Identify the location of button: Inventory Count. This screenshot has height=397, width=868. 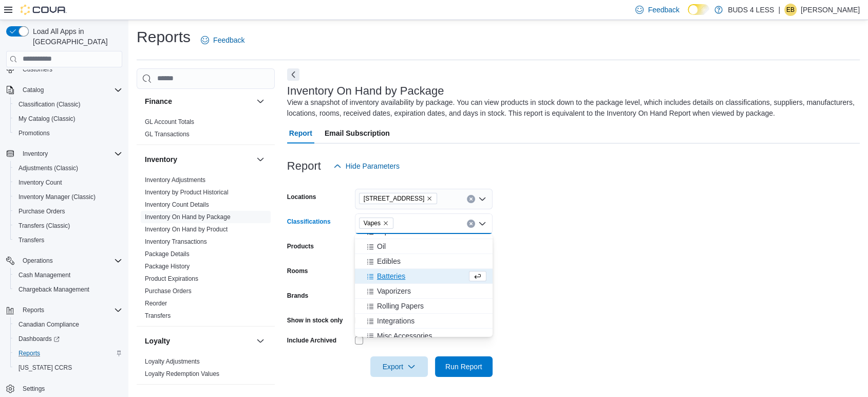
(69, 182).